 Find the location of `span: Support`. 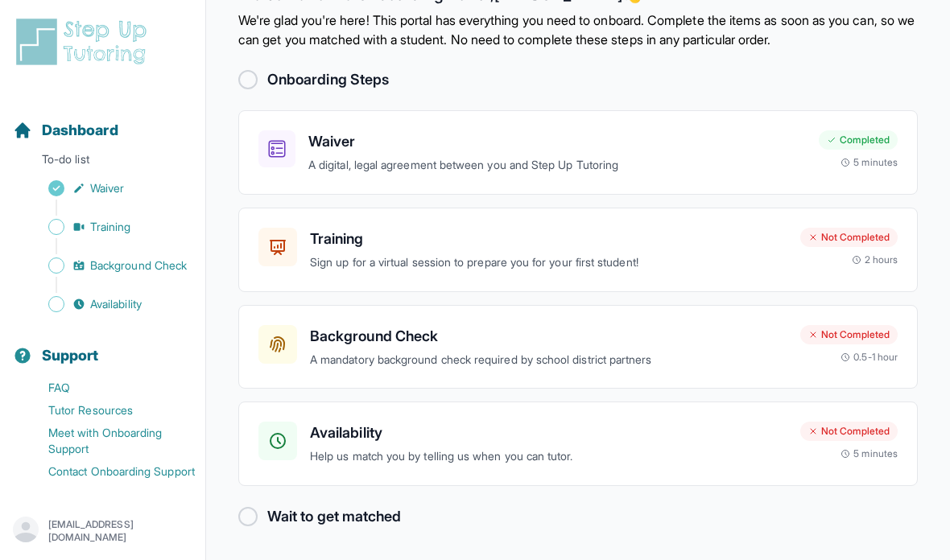

span: Support is located at coordinates (70, 356).